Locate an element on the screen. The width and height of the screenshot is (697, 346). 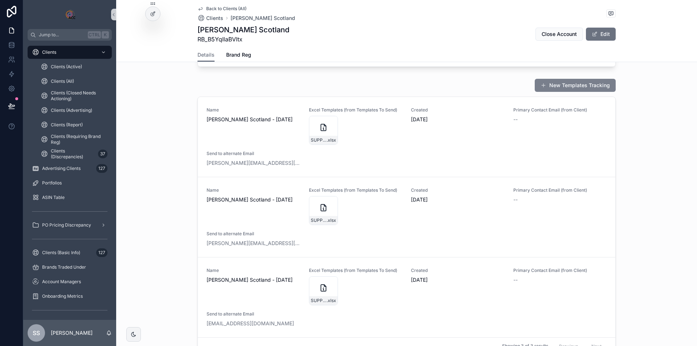
a: Brand Reg is located at coordinates (239, 56).